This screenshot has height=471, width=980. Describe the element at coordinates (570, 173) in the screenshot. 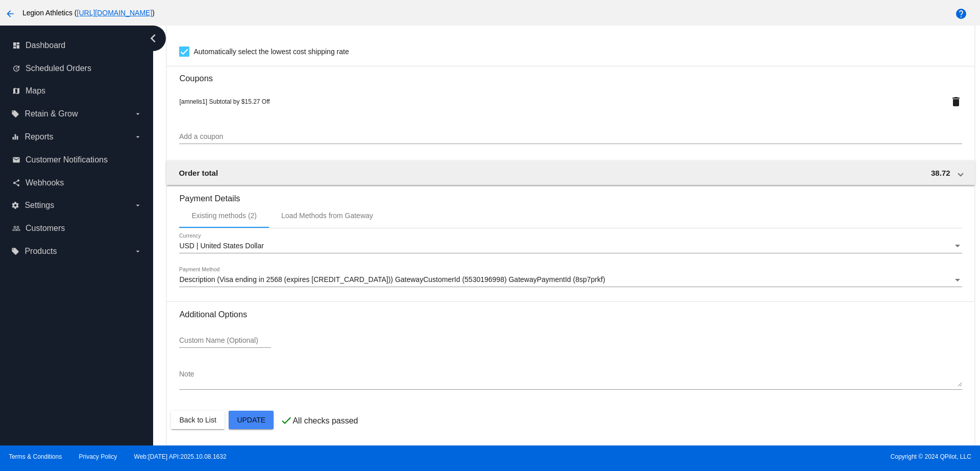

I see `mat-expansion-panel-header: Order total 38.72` at that location.